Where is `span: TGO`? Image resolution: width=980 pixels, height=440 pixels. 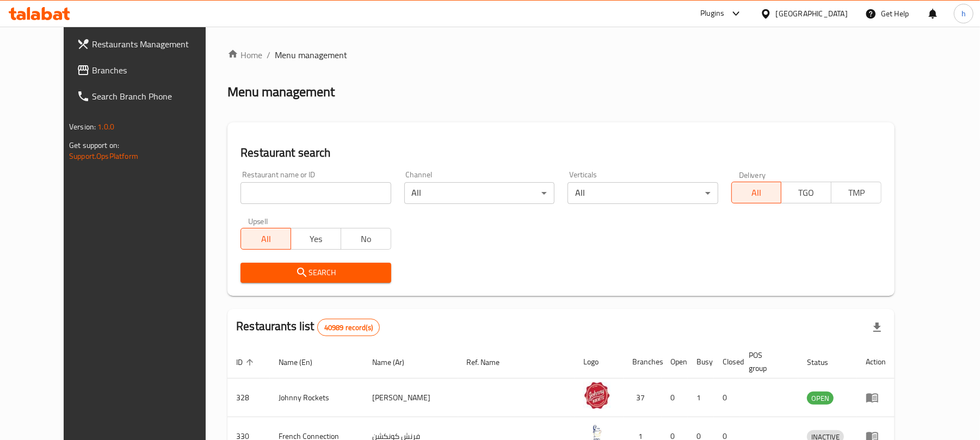 span: TGO is located at coordinates (806, 192).